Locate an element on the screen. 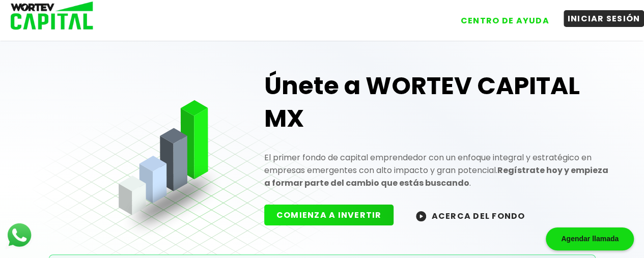 The height and width of the screenshot is (258, 644). img: wortev-capital-acerca-del-fondo is located at coordinates (421, 217).